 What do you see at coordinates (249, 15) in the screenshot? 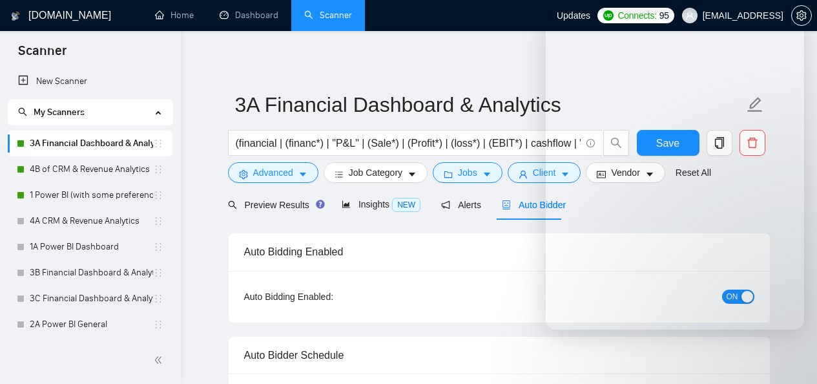
I see `a: dashboardDashboard` at bounding box center [249, 15].